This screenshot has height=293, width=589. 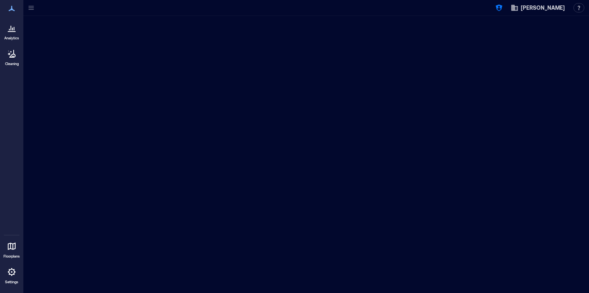 I want to click on p: Settings, so click(x=12, y=282).